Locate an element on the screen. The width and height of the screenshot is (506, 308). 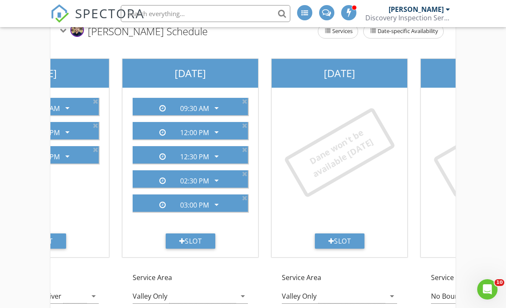
div: No Boundaries is located at coordinates (455, 296).